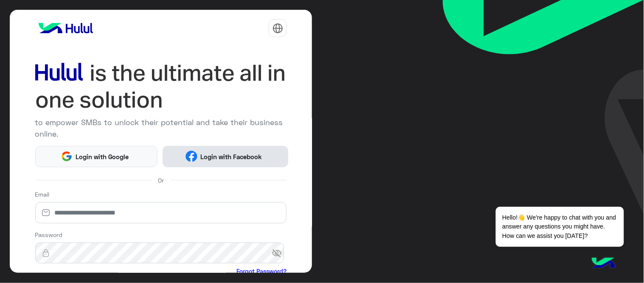 Image resolution: width=644 pixels, height=283 pixels. I want to click on span: Login with Google, so click(102, 157).